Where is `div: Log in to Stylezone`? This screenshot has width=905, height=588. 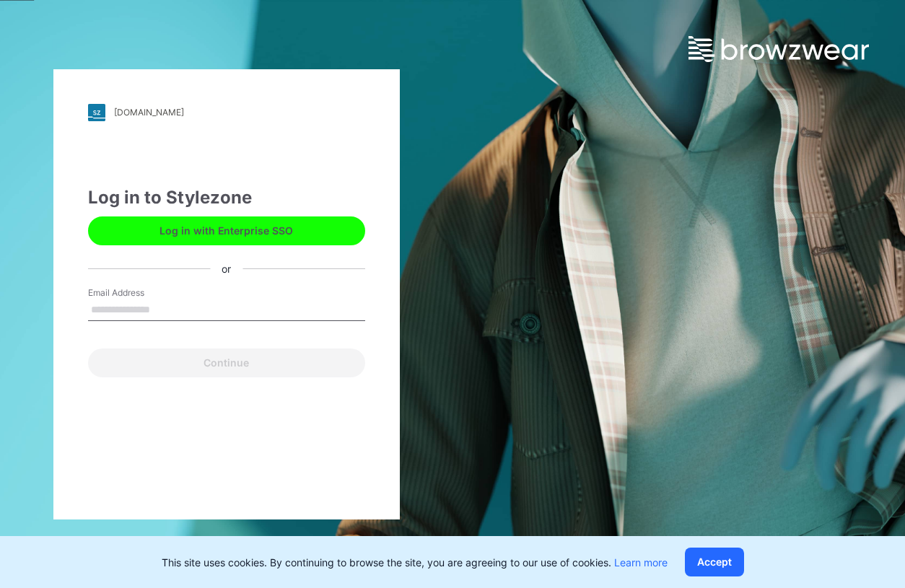
div: Log in to Stylezone is located at coordinates (226, 198).